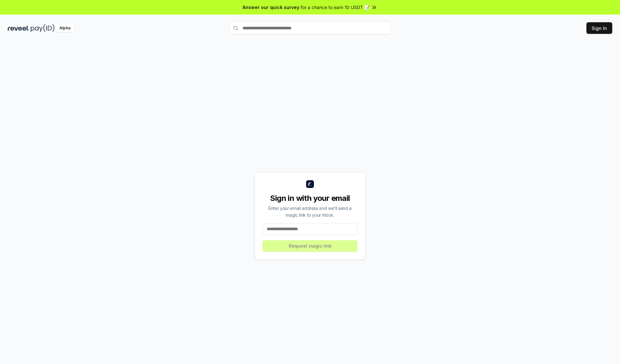 The height and width of the screenshot is (364, 620). I want to click on span: Answer our quick survey, so click(271, 7).